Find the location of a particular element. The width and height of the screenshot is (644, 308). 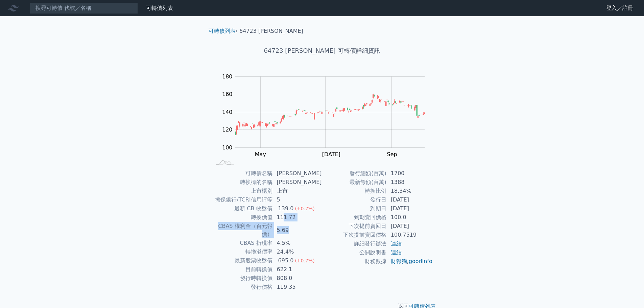

td: 轉換溢價率 is located at coordinates (242, 252).